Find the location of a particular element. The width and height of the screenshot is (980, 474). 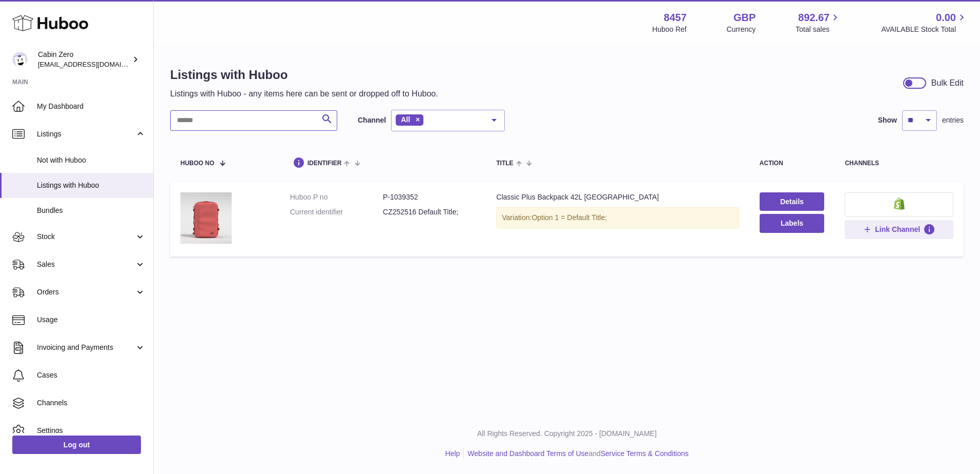

strong: 8457 is located at coordinates (675, 17).